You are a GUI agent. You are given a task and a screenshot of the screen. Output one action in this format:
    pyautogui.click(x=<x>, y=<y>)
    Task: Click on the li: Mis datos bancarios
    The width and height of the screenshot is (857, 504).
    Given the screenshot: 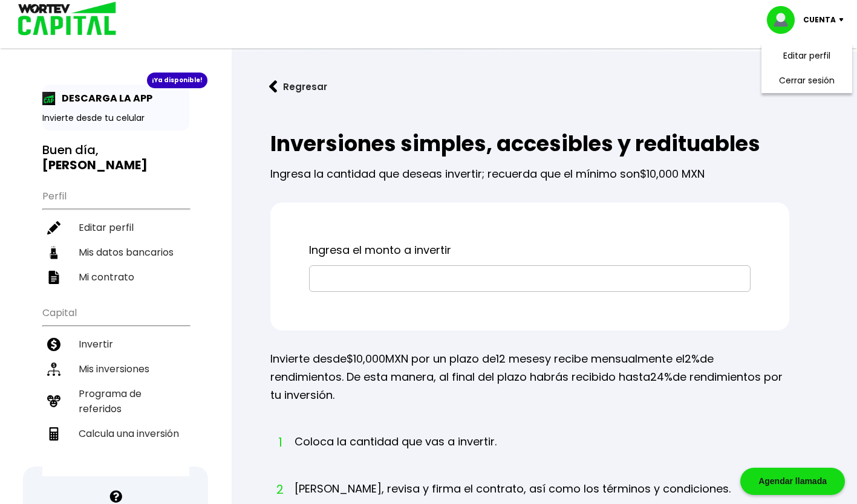 What is the action you would take?
    pyautogui.click(x=115, y=252)
    